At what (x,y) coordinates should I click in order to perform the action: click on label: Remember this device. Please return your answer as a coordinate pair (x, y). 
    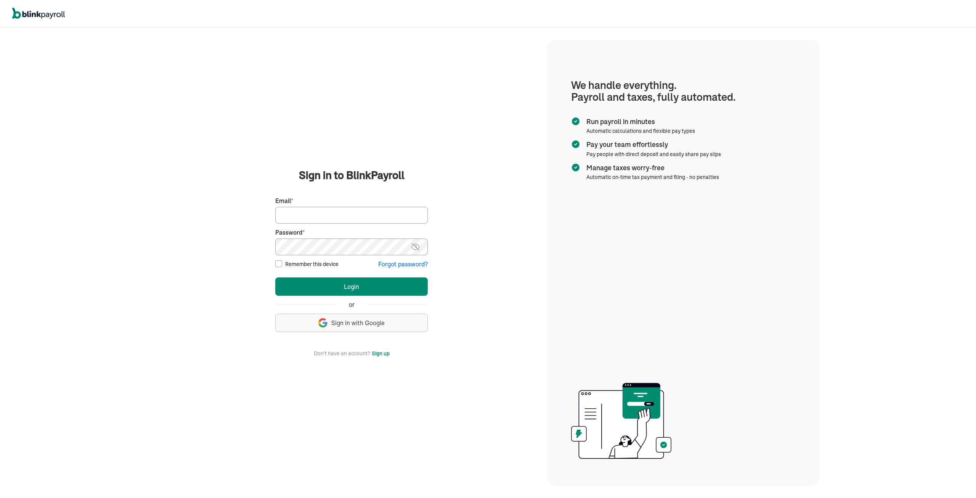
    Looking at the image, I should click on (312, 264).